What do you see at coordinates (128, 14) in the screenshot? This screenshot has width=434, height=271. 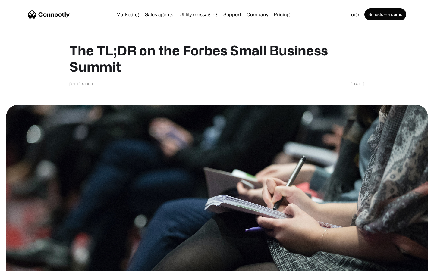 I see `a: Marketing` at bounding box center [128, 14].